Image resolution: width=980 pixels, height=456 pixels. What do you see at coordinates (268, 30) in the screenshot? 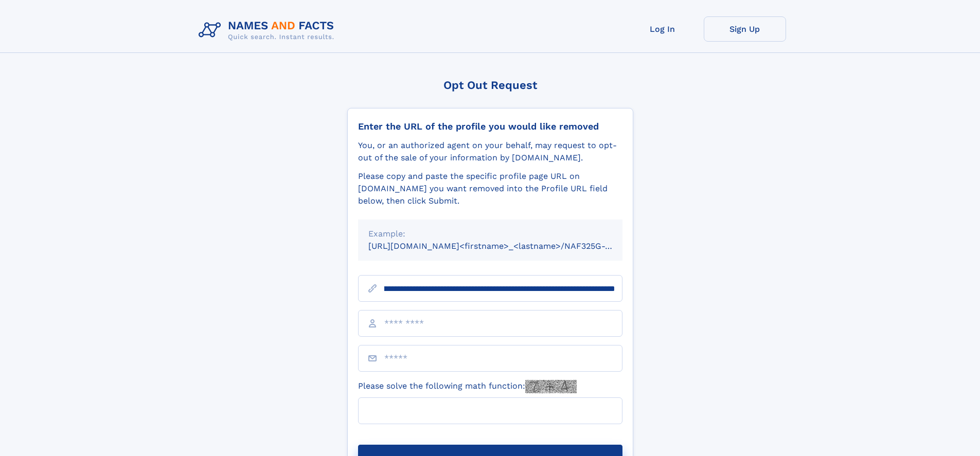
I see `img: Logo Names and Facts` at bounding box center [268, 30].